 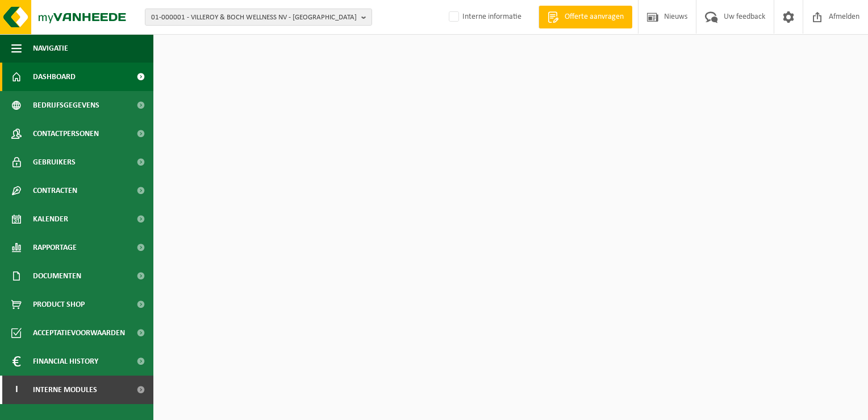 I want to click on span: Financial History, so click(x=65, y=361).